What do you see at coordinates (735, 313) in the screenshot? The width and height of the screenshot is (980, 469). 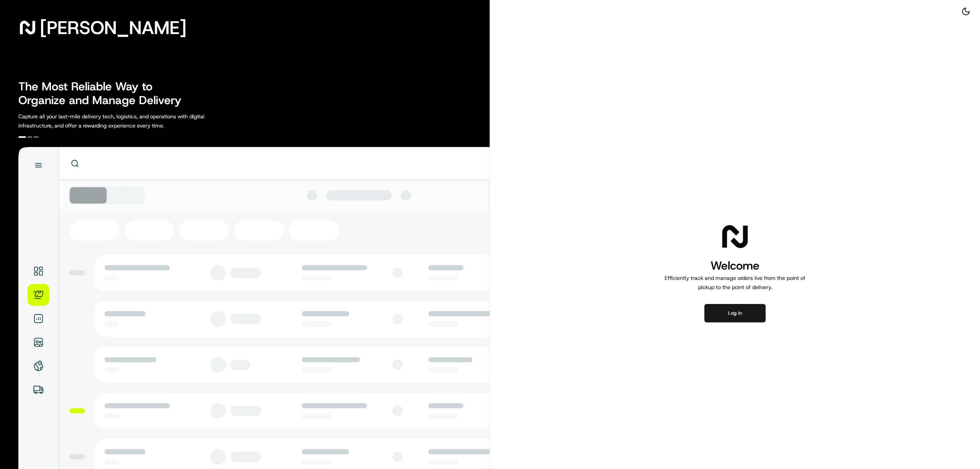 I see `button: Log in` at bounding box center [735, 313].